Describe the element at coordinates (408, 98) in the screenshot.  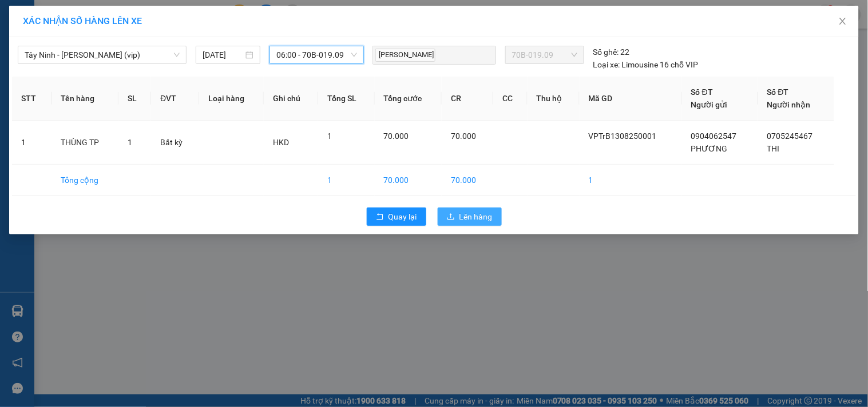
I see `th: Tổng cước` at that location.